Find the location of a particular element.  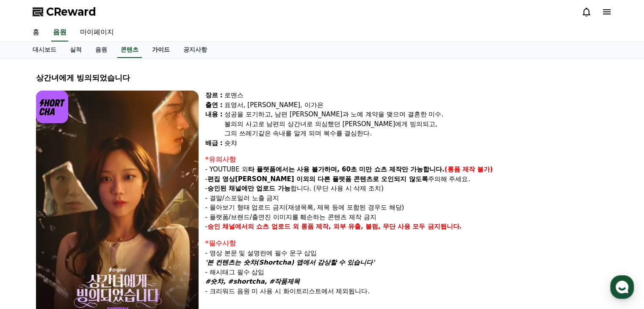

div: 그의 쓰레기같은 속내를 알게 되며 복수를 결심한다. is located at coordinates (416, 134).